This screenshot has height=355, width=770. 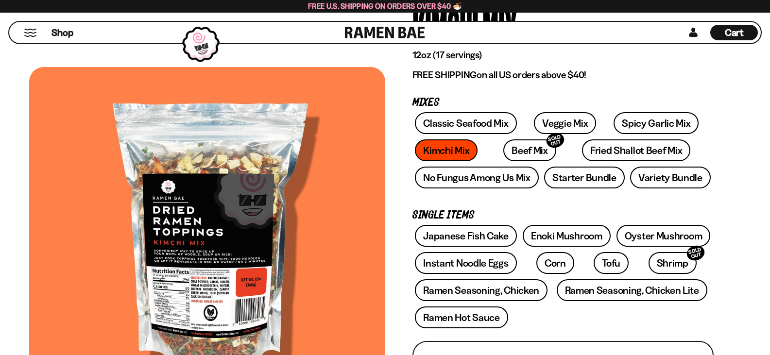 What do you see at coordinates (673, 263) in the screenshot?
I see `a: ShrimpSOLD OUT` at bounding box center [673, 263].